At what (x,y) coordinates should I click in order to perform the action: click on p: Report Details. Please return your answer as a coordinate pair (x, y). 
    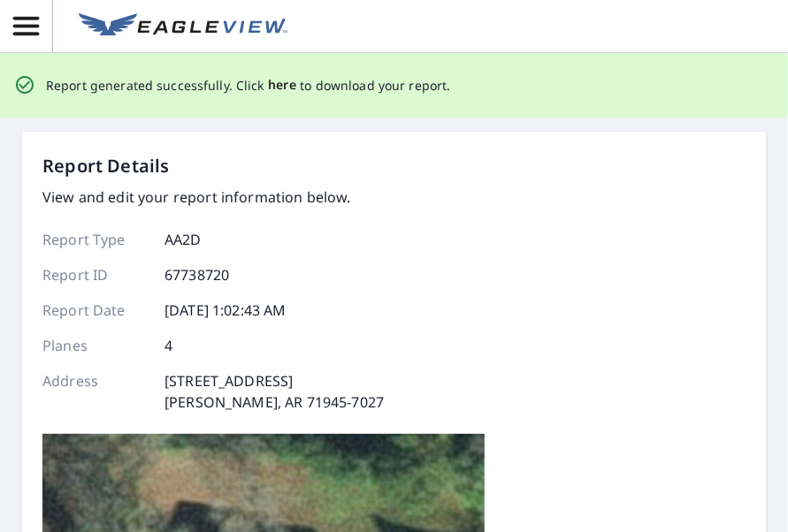
    Looking at the image, I should click on (106, 166).